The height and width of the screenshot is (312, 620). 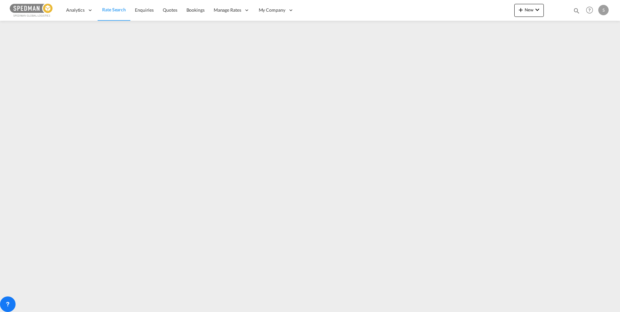 I want to click on span: Rate Search, so click(x=114, y=9).